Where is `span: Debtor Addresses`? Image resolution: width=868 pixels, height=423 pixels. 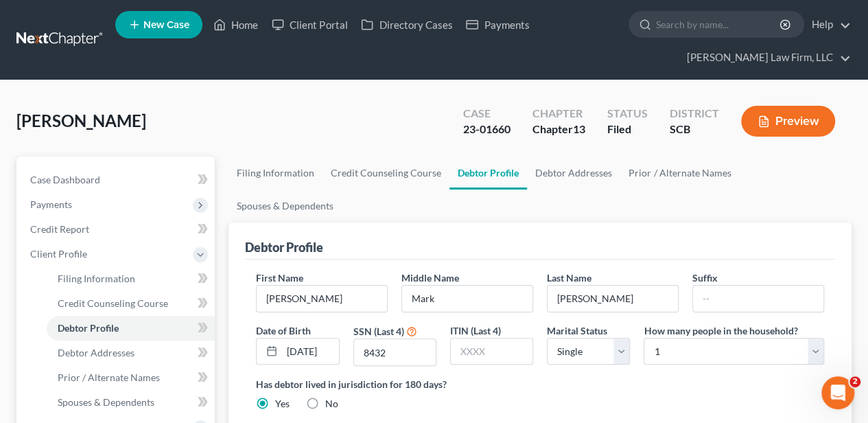
span: Debtor Addresses is located at coordinates (96, 352).